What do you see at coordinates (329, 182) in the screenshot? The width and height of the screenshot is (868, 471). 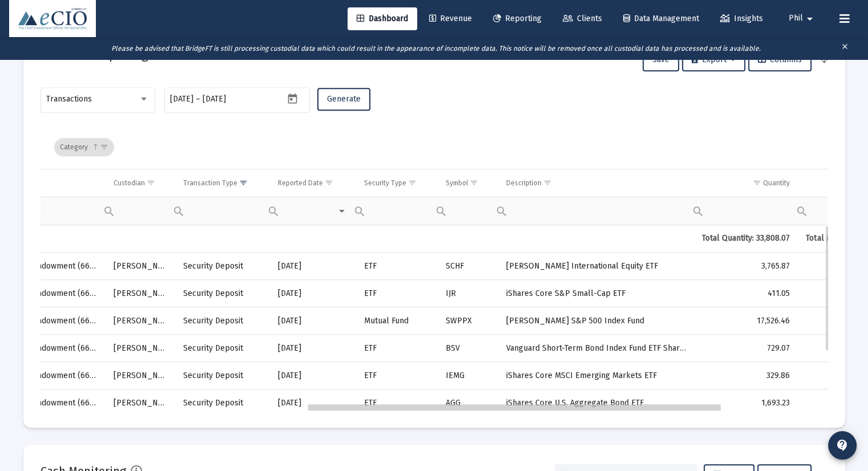 I see `span: Show filter options for column 'Reported Date'` at bounding box center [329, 182].